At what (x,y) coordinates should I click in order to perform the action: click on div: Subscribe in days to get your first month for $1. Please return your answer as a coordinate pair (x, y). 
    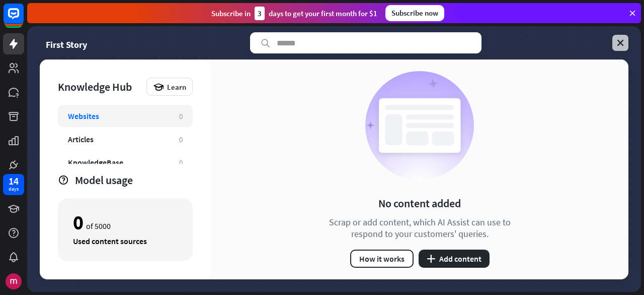
    Looking at the image, I should click on (295, 13).